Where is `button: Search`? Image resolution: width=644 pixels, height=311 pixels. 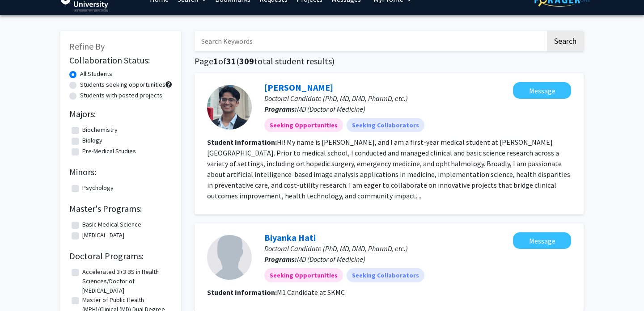 button: Search is located at coordinates (565, 41).